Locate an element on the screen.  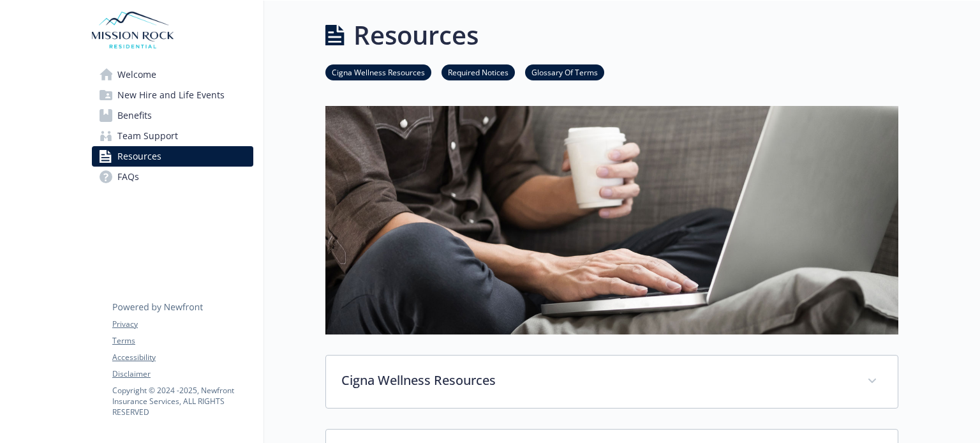
span: Team Support is located at coordinates (148, 135).